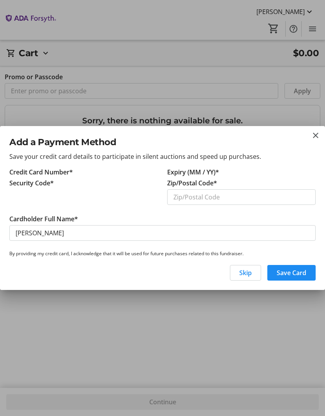 Image resolution: width=325 pixels, height=416 pixels. Describe the element at coordinates (163, 233) in the screenshot. I see `input: Card Holder Name` at that location.